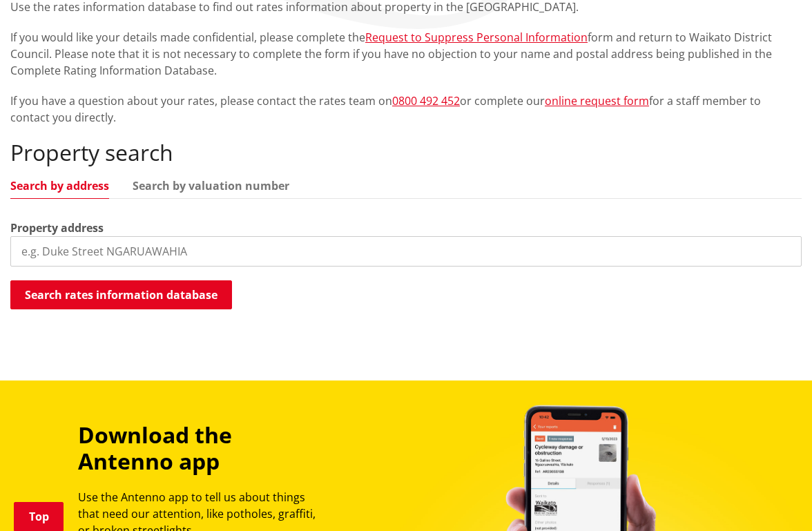 The image size is (812, 531). I want to click on a: Search by valuation number, so click(211, 185).